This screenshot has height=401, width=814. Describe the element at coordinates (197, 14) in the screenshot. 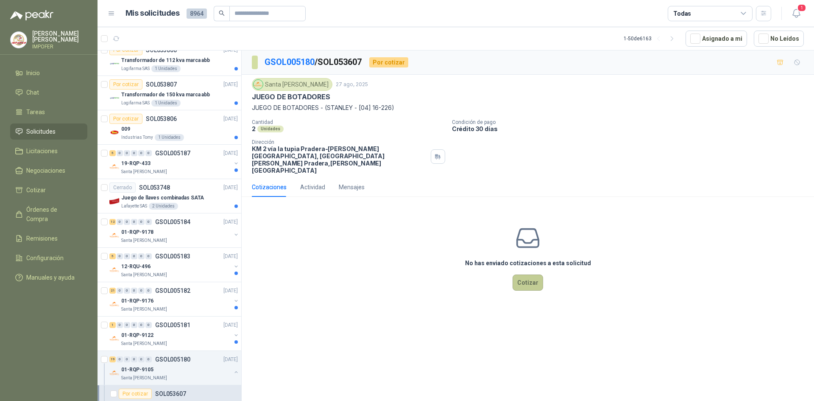

I see `span: 8964` at that location.